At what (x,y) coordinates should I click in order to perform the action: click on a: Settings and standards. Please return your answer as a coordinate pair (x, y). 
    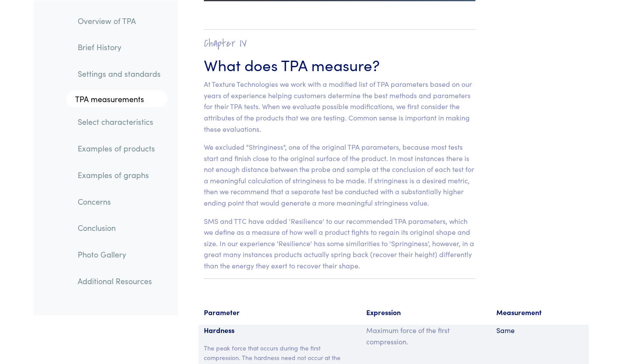
    Looking at the image, I should click on (119, 73).